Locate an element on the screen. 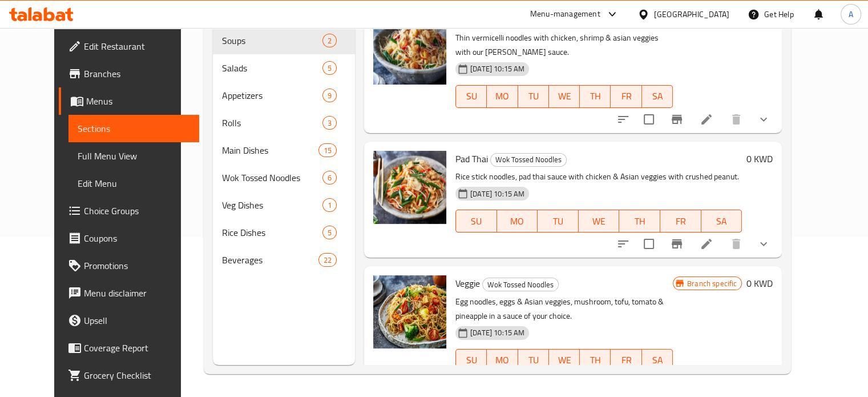 The image size is (868, 397). span: Select to update is located at coordinates (649, 244).